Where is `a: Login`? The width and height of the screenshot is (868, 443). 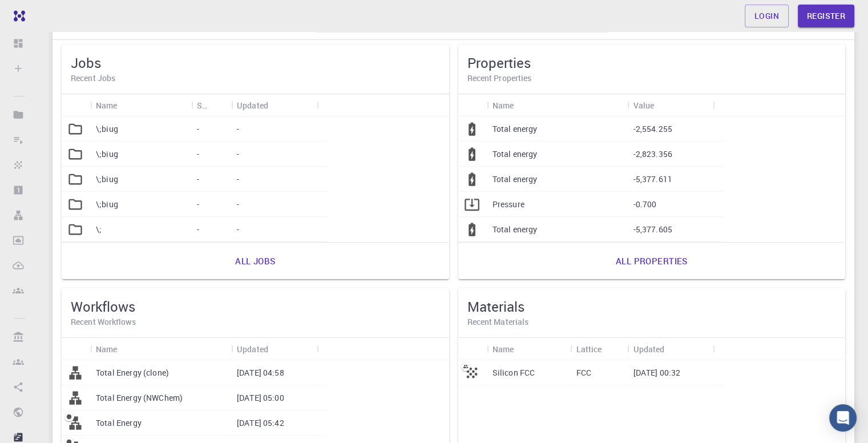
a: Login is located at coordinates (766, 16).